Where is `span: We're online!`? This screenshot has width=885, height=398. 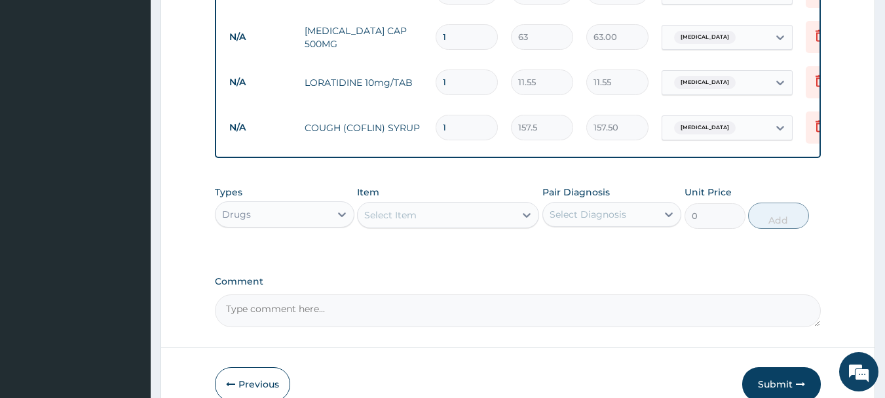
span: We're online! is located at coordinates (128, 183).